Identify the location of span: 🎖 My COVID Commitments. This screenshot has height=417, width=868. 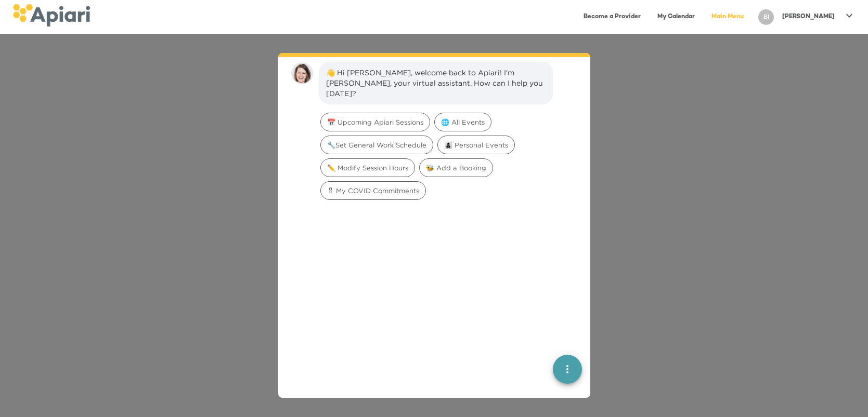
(373, 190).